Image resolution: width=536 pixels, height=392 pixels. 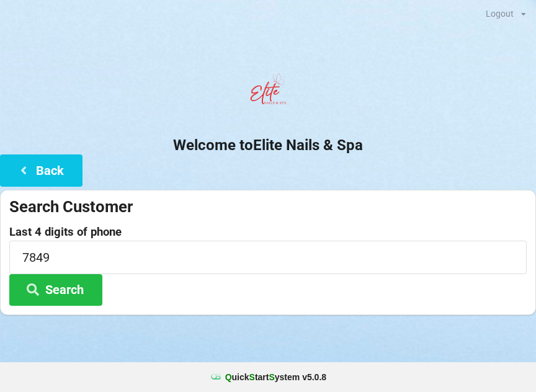 I want to click on img: EliteNailsSpa-Logo1.png, so click(x=268, y=92).